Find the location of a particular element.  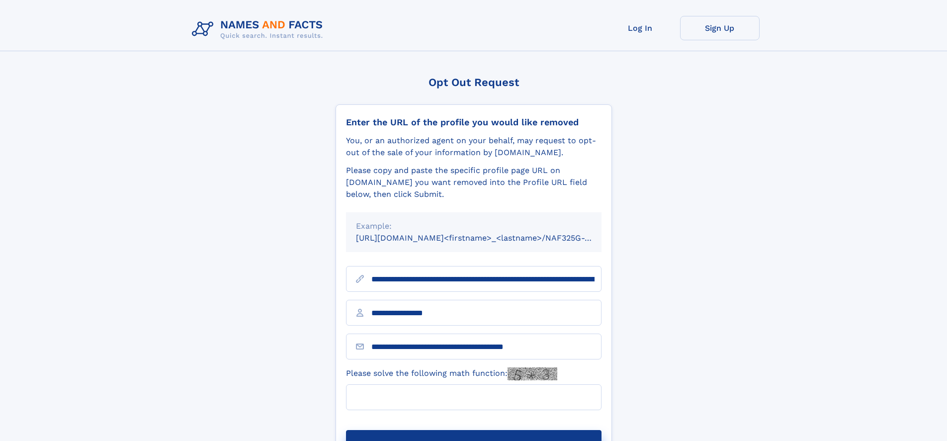

img: Logo Names and Facts is located at coordinates (259, 29).